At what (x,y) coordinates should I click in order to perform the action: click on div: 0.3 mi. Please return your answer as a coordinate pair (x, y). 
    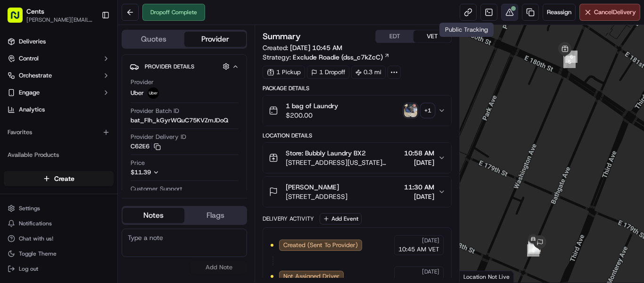
    Looking at the image, I should click on (368, 72).